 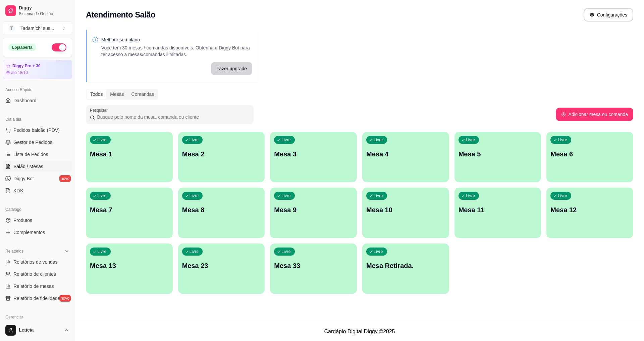 What do you see at coordinates (221, 213) in the screenshot?
I see `button: LivreMesa 8` at bounding box center [221, 213].